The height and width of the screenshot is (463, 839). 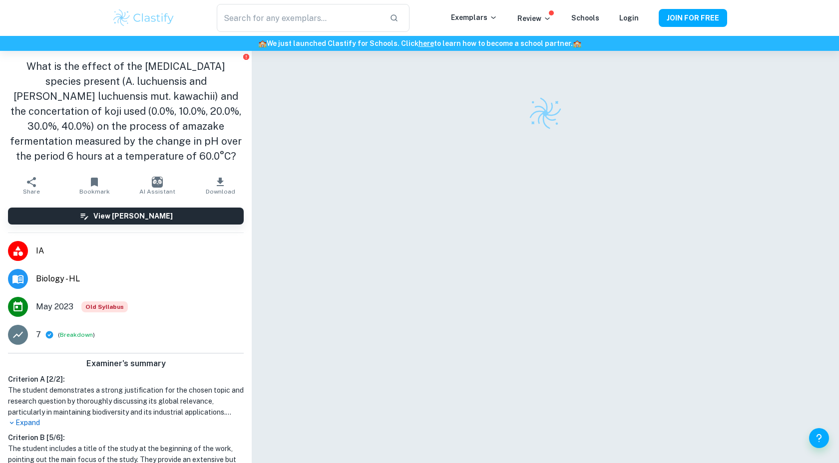 I want to click on p: Expand, so click(x=126, y=423).